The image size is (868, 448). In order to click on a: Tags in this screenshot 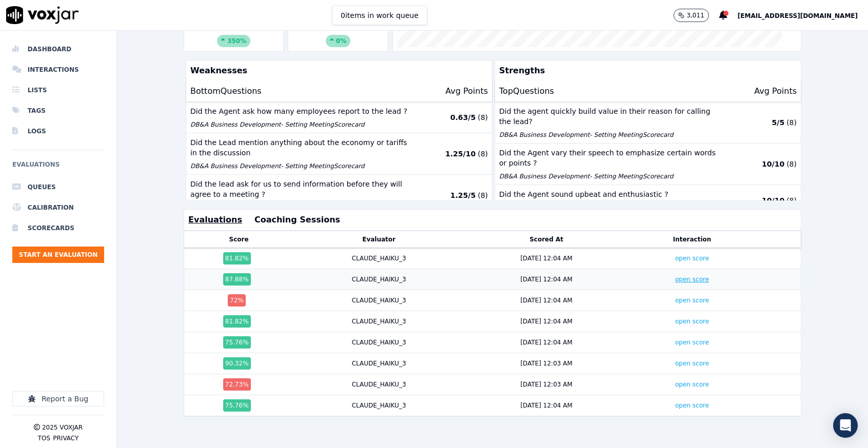, I will do `click(58, 111)`.